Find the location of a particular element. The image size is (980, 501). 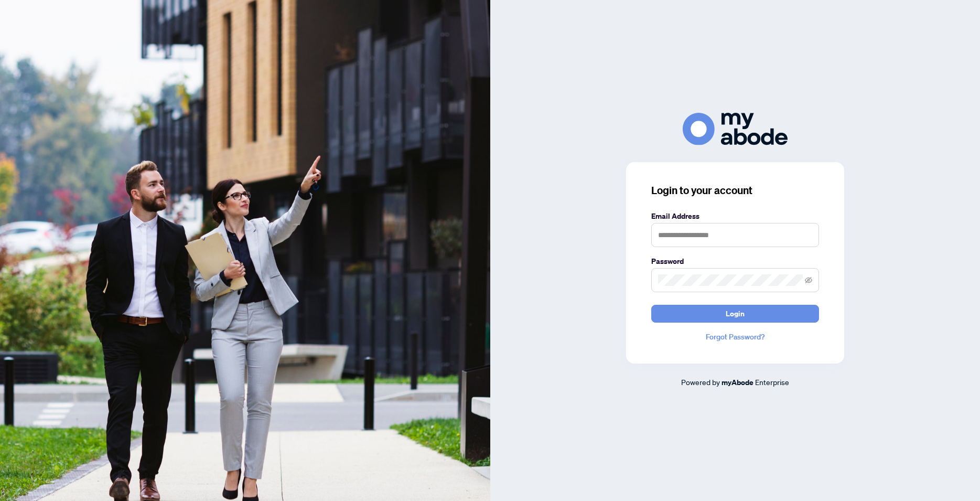

h3: Login to your account is located at coordinates (735, 191).